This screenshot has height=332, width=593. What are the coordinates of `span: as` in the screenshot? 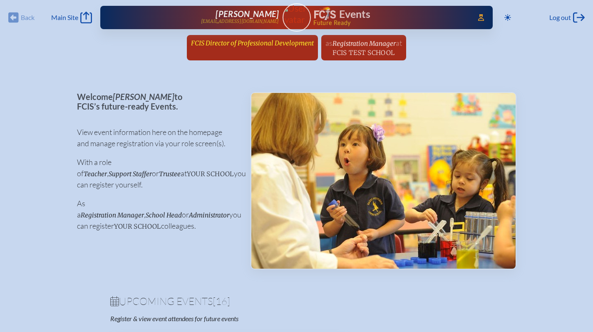 It's located at (329, 43).